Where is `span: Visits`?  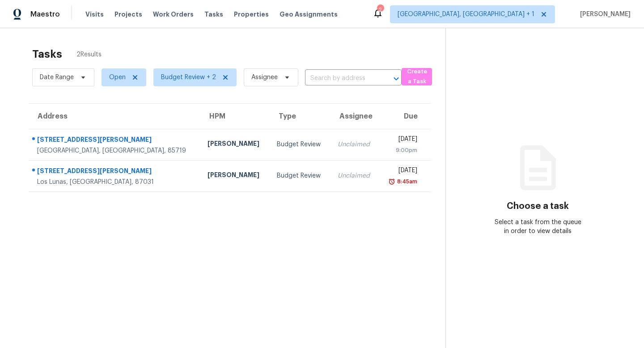 span: Visits is located at coordinates (94, 14).